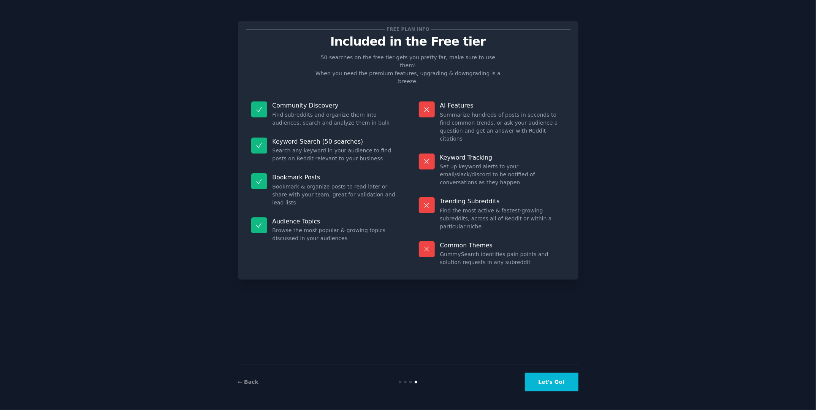  What do you see at coordinates (335, 235) in the screenshot?
I see `dd: Browse the most popular & growing topics discussed in your audiences` at bounding box center [335, 235].